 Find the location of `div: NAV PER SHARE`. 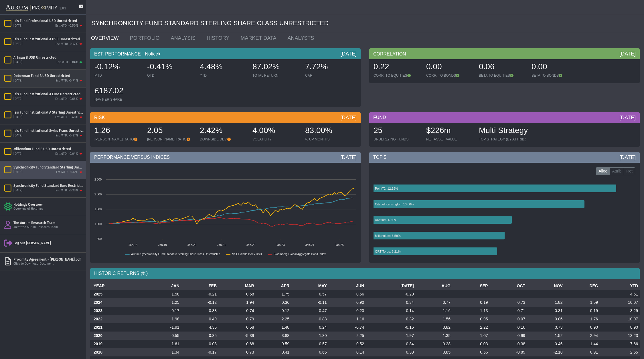

div: NAV PER SHARE is located at coordinates (118, 100).